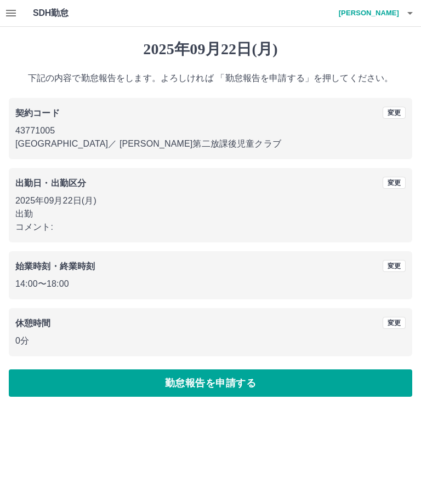 The width and height of the screenshot is (421, 504). Describe the element at coordinates (210, 78) in the screenshot. I see `p: 下記の内容で勤怠報告をします。よろしければ 「勤怠報告を申請する」を押してください。` at that location.